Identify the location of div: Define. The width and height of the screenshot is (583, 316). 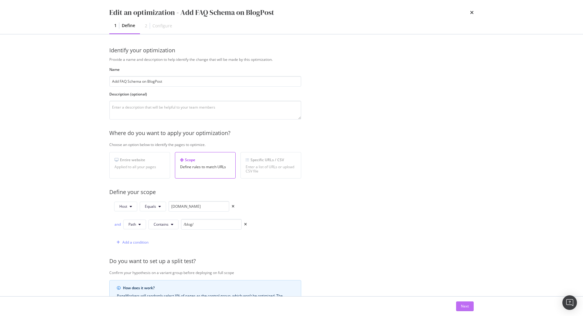
(129, 26).